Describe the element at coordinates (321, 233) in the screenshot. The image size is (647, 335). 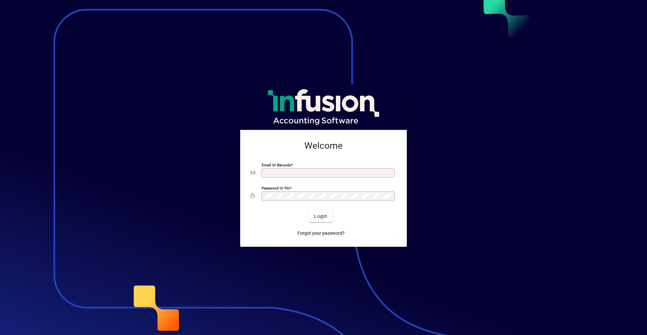
I see `a: Forgot your password?` at that location.